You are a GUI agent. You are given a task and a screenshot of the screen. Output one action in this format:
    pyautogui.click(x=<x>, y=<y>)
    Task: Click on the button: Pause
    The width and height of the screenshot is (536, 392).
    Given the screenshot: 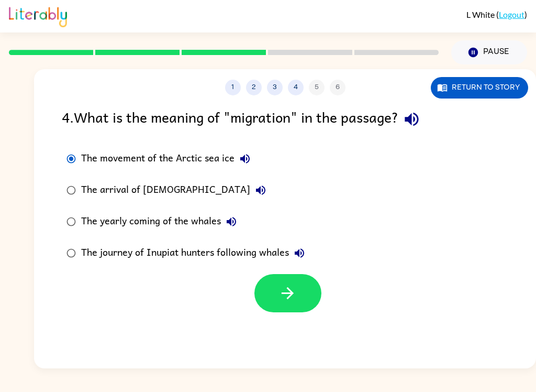 What is the action you would take?
    pyautogui.click(x=489, y=52)
    